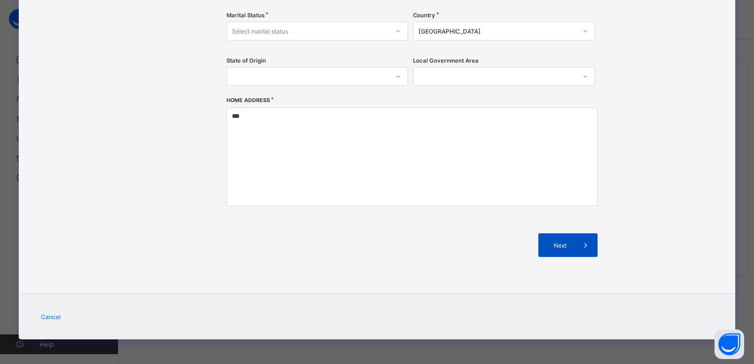 The image size is (754, 364). What do you see at coordinates (248, 100) in the screenshot?
I see `label: Home Address` at bounding box center [248, 100].